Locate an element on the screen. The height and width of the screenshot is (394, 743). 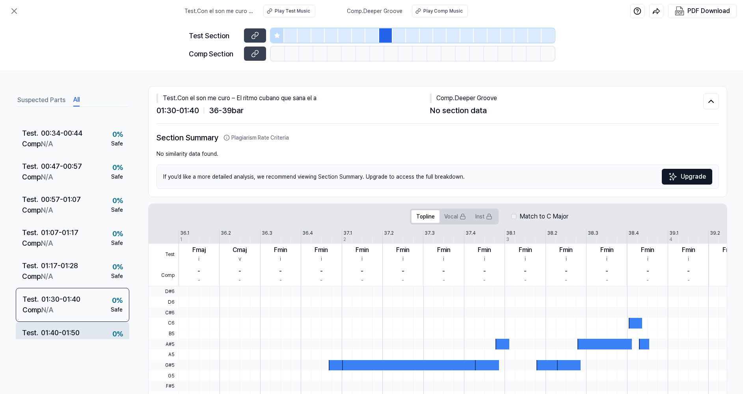
span: B5 is located at coordinates (164, 333).